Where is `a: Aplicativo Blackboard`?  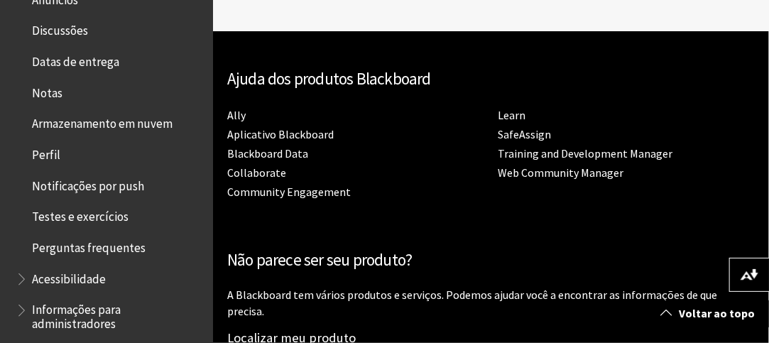
a: Aplicativo Blackboard is located at coordinates (280, 134).